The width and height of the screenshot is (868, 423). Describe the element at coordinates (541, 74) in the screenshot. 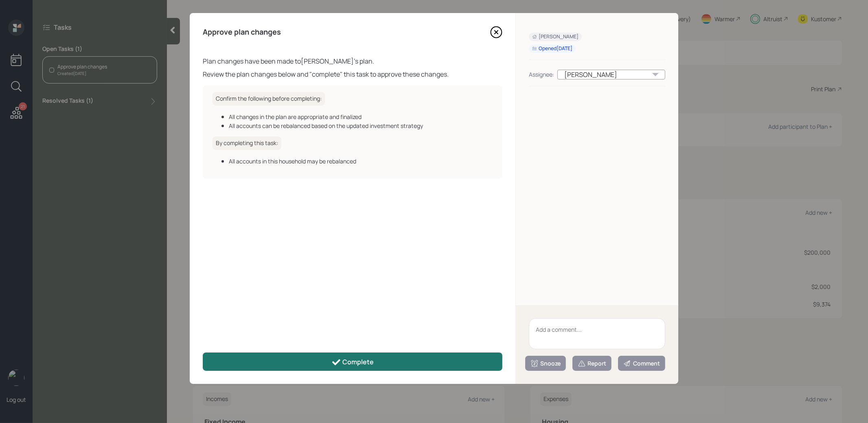

I see `div: Assignee:` at that location.